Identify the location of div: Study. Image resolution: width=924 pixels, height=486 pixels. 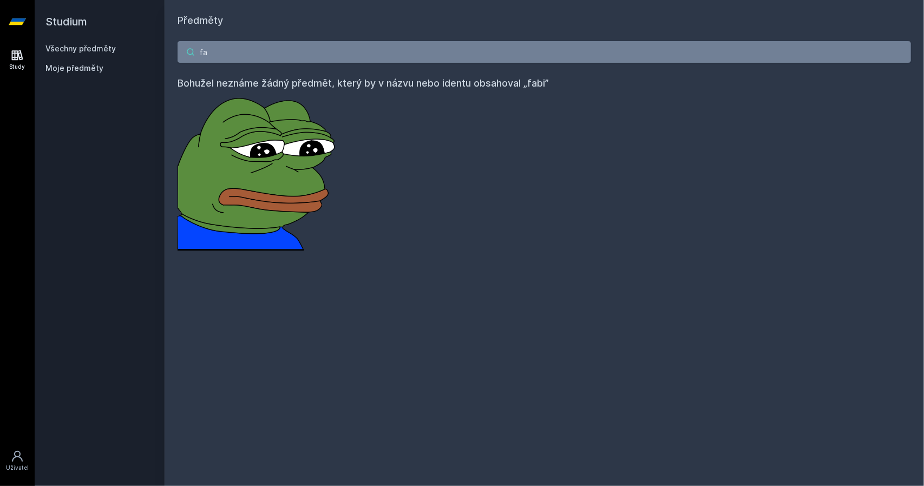
(17, 67).